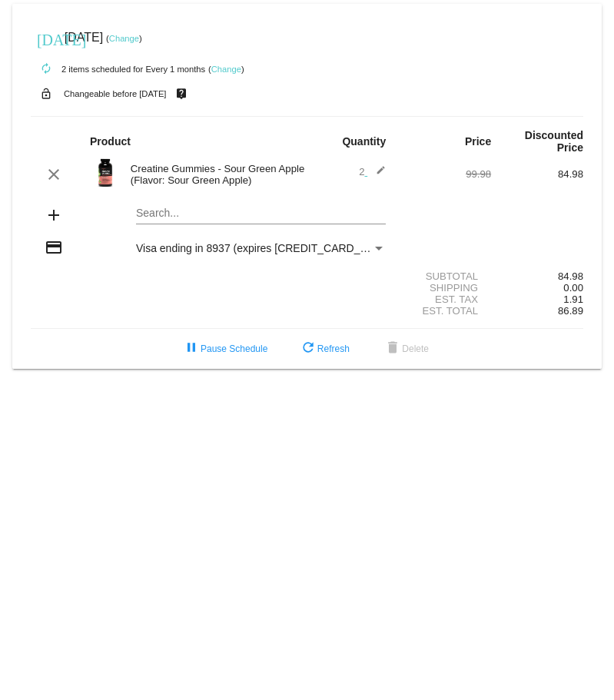 The image size is (614, 700). Describe the element at coordinates (260, 214) in the screenshot. I see `input: Search...` at that location.